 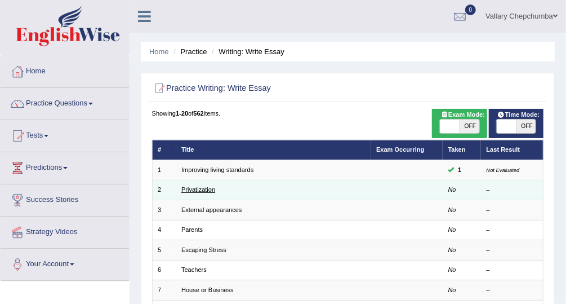 I want to click on span: Exam Mode:, so click(x=463, y=115).